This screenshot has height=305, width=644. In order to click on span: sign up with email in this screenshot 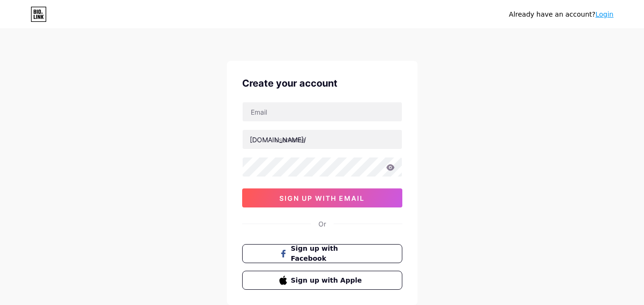, I will do `click(322, 198)`.